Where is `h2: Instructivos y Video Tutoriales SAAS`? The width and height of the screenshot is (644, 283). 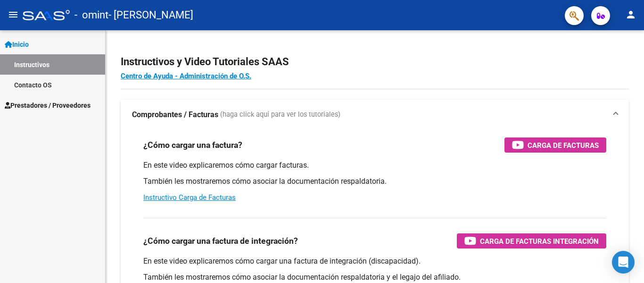 h2: Instructivos y Video Tutoriales SAAS is located at coordinates (374, 62).